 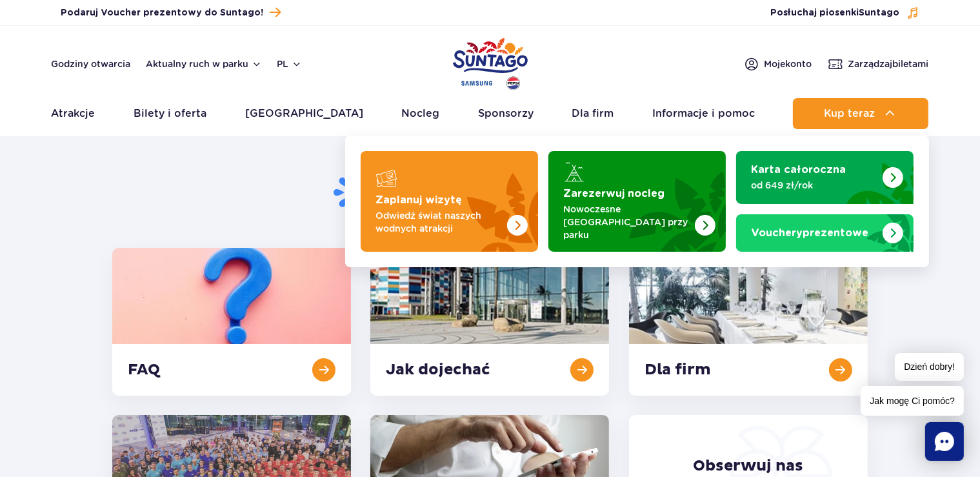 I want to click on button: Posłuchaj piosenkiSuntago, so click(x=845, y=13).